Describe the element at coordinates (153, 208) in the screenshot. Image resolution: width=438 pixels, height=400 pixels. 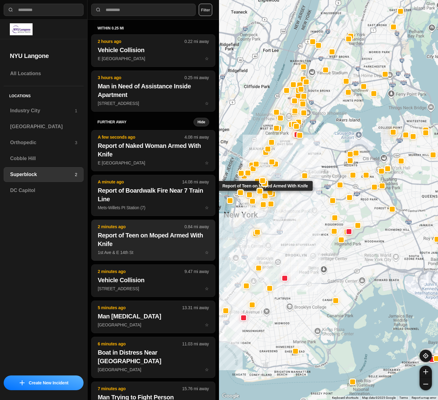
I see `p: Mets-Willets Pt Station (7)` at that location.